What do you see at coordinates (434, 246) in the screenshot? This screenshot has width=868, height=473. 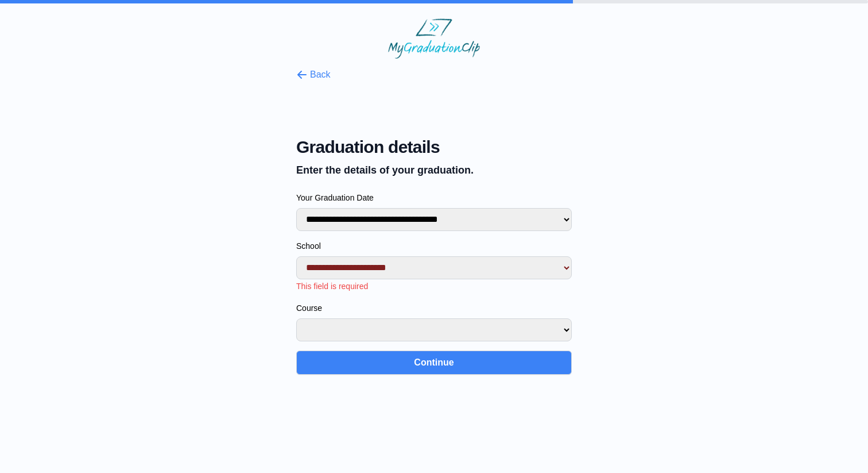 I see `label: School` at bounding box center [434, 246].